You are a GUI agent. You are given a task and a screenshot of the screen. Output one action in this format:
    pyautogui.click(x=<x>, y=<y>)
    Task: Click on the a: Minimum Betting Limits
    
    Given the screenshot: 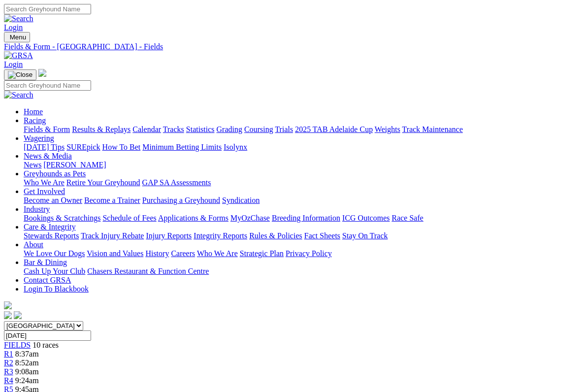 What is the action you would take?
    pyautogui.click(x=182, y=147)
    